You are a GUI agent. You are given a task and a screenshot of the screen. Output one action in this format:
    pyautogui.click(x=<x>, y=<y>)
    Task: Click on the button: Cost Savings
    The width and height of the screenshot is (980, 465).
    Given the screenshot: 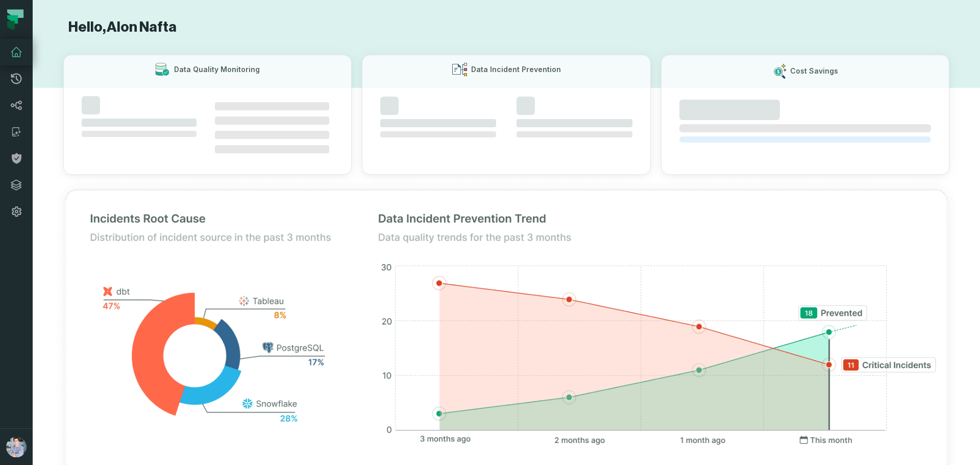 What is the action you would take?
    pyautogui.click(x=805, y=114)
    